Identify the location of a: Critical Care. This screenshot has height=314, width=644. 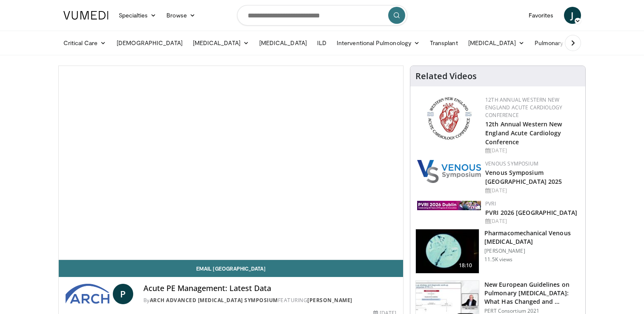
(85, 43).